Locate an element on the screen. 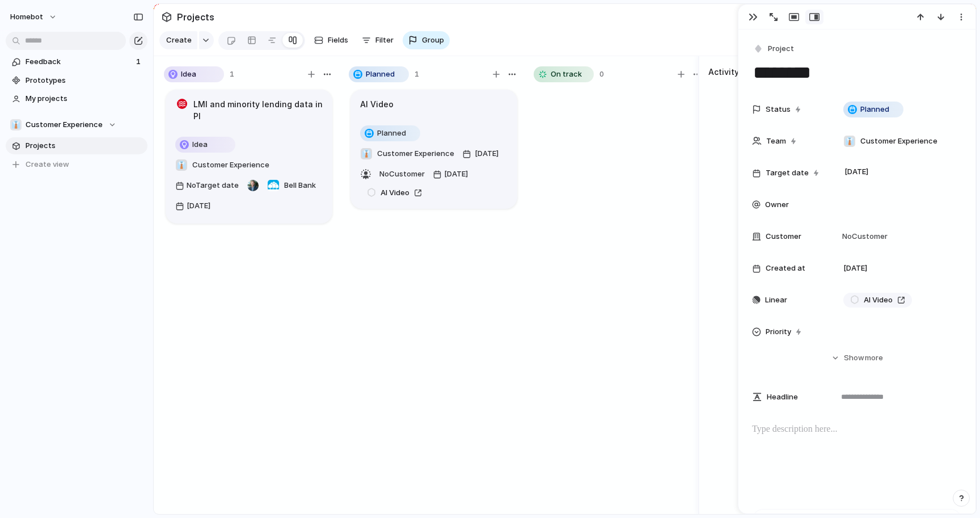  button: NoCustomer is located at coordinates (402, 174).